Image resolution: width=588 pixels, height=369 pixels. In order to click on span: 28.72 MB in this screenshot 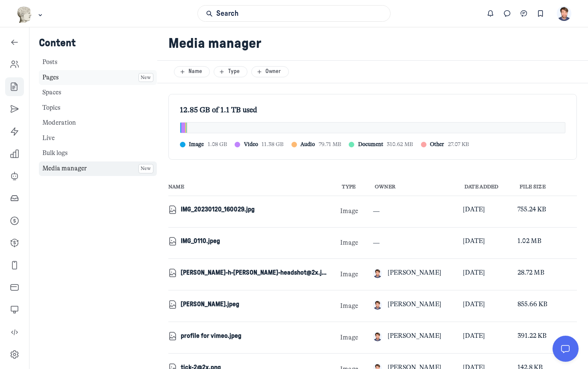, I will do `click(531, 272)`.